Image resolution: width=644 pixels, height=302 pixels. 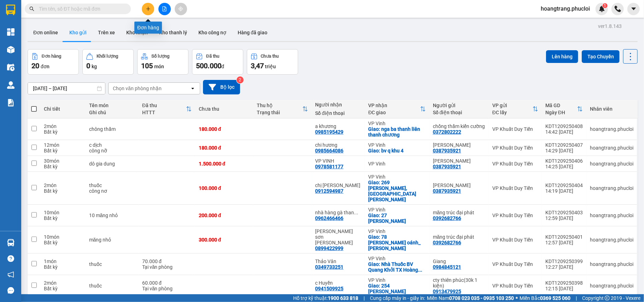 What do you see at coordinates (512, 112) in the screenshot?
I see `div: ĐC lấy` at bounding box center [512, 112].